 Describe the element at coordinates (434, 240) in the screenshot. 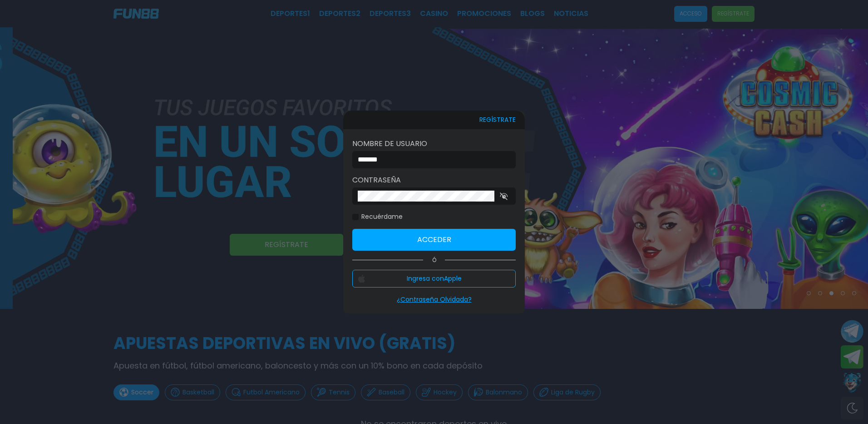

I see `button: Acceder` at that location.